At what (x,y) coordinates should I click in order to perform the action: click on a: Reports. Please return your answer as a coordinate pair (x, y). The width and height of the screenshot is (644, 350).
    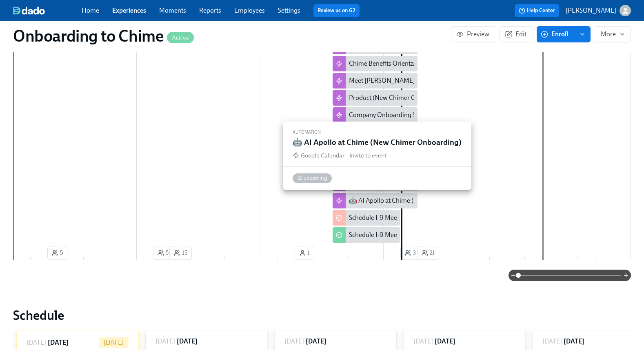
    Looking at the image, I should click on (210, 10).